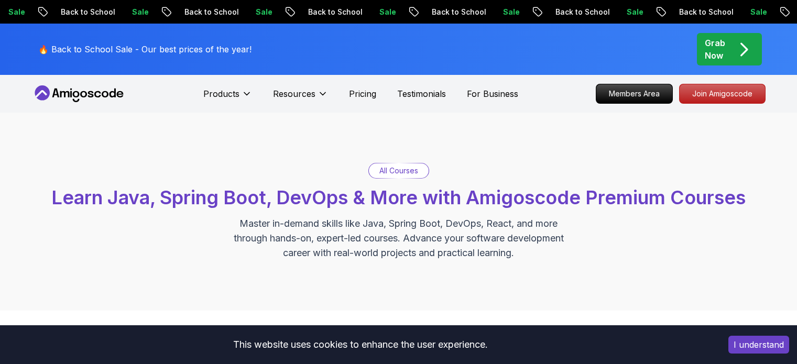 This screenshot has height=364, width=797. I want to click on p: Grab Now, so click(715, 49).